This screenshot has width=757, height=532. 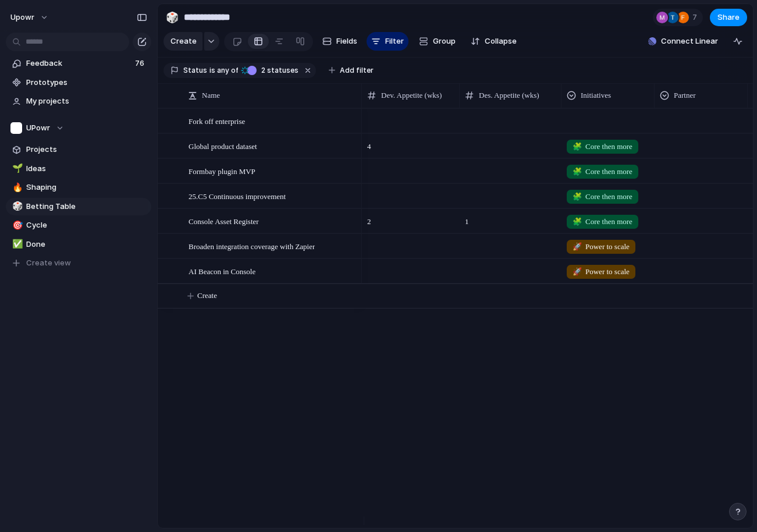 What do you see at coordinates (78, 244) in the screenshot?
I see `a: ✅Done` at bounding box center [78, 244].